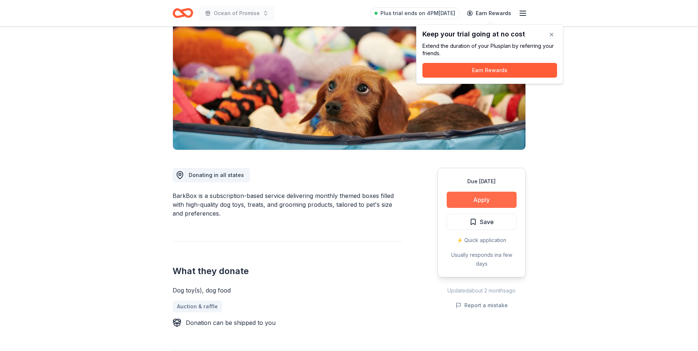 This screenshot has height=351, width=698. Describe the element at coordinates (490, 70) in the screenshot. I see `button: Earn Rewards` at that location.